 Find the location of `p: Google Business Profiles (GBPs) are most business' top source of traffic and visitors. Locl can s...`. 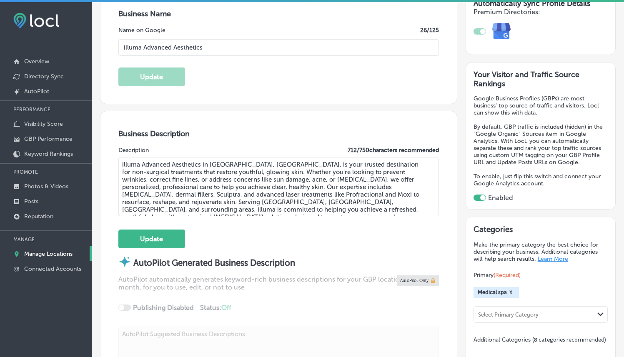

p: Google Business Profiles (GBPs) are most business' top source of traffic and visitors. Locl can s... is located at coordinates (540, 105).